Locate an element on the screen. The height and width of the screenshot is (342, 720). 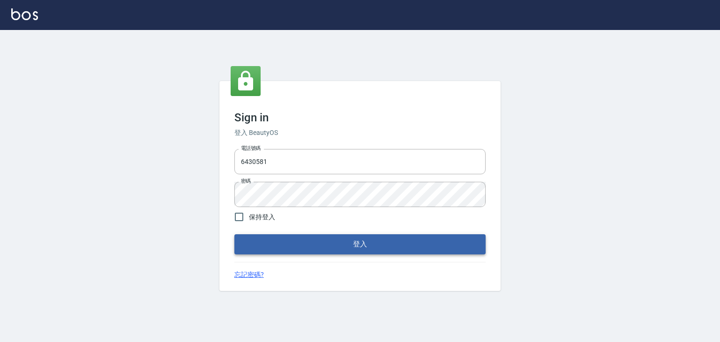
span: 保持登入 is located at coordinates (262, 217).